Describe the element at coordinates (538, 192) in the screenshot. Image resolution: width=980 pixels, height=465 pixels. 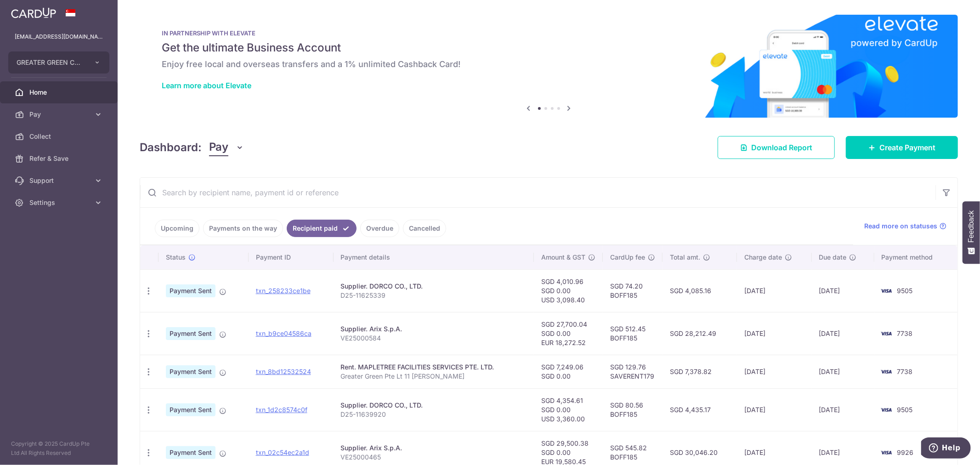
I see `input: Search by recipient name, payment id or reference` at that location.